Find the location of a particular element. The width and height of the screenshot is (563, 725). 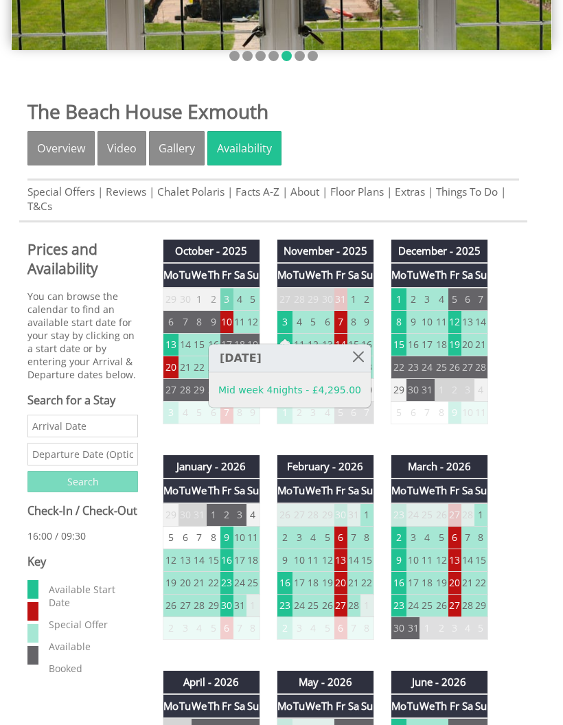

th: March - 2026 is located at coordinates (439, 467).